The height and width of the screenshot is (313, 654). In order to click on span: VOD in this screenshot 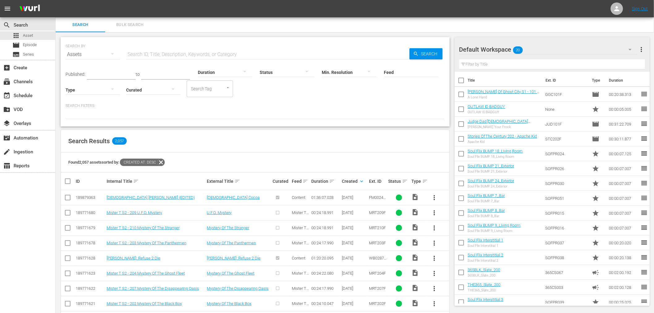, I will do `click(7, 109)`.